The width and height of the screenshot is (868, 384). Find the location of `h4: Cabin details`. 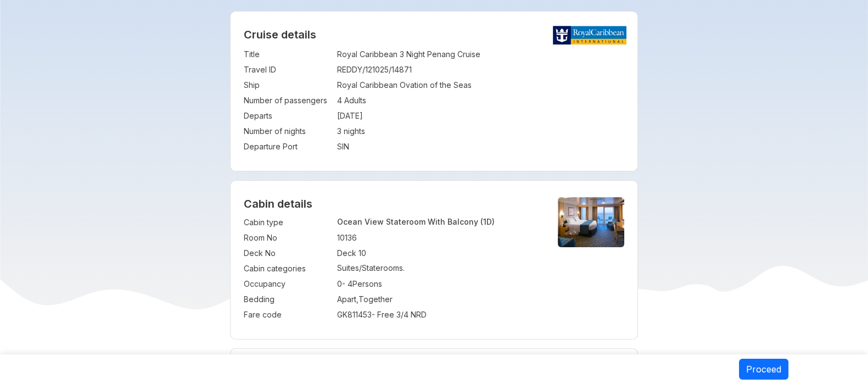

h4: Cabin details is located at coordinates (434, 204).